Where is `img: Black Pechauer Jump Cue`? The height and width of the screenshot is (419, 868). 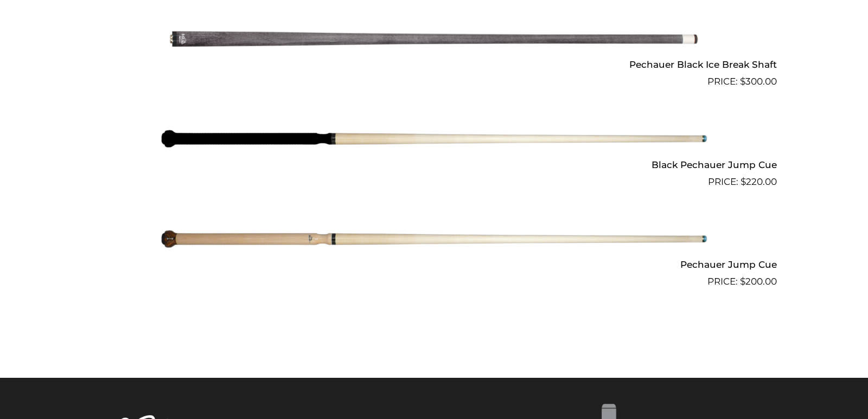 img: Black Pechauer Jump Cue is located at coordinates (434, 138).